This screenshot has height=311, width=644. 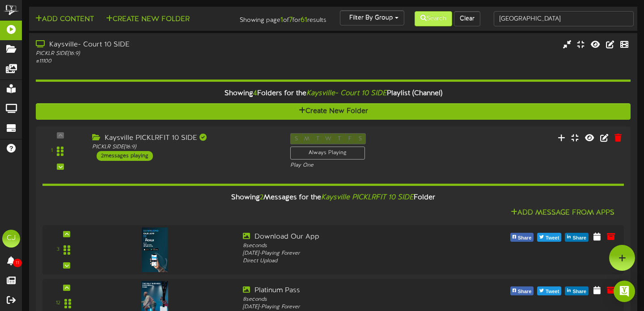 I want to click on div: Showing Messages for the Folder, so click(x=333, y=197).